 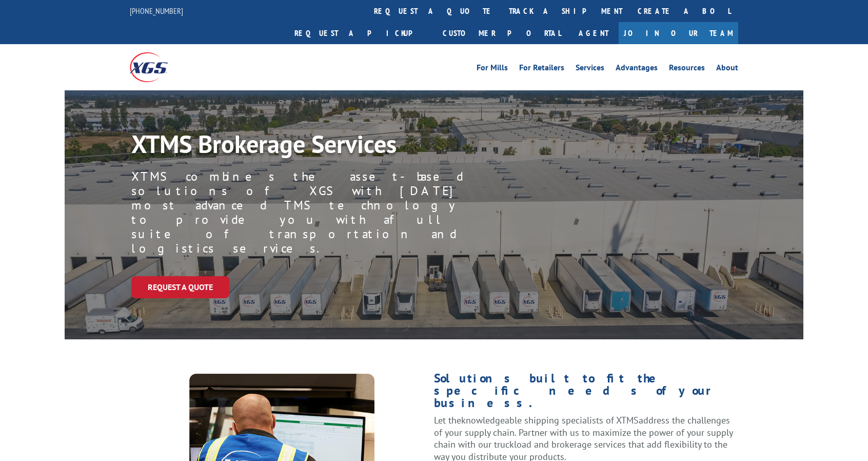 What do you see at coordinates (550, 420) in the screenshot?
I see `span: knowledgeable shipping specialists of XTMS` at bounding box center [550, 420].